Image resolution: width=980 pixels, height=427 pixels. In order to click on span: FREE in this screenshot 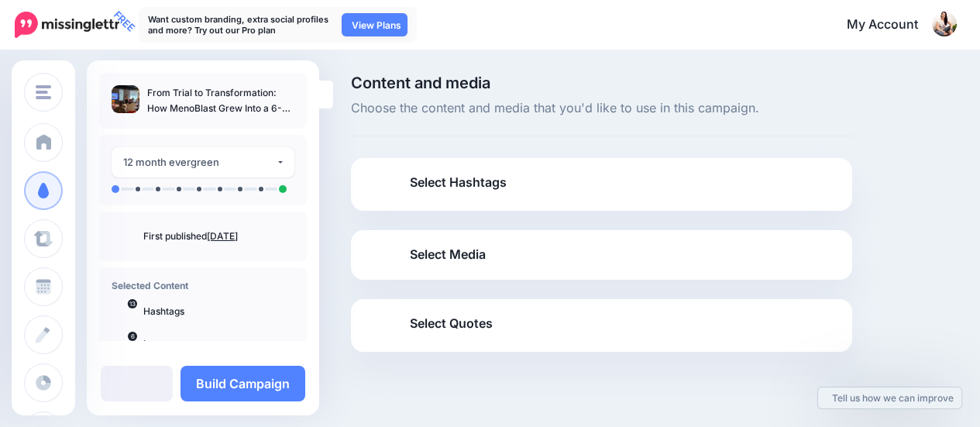, I will do `click(124, 21)`.